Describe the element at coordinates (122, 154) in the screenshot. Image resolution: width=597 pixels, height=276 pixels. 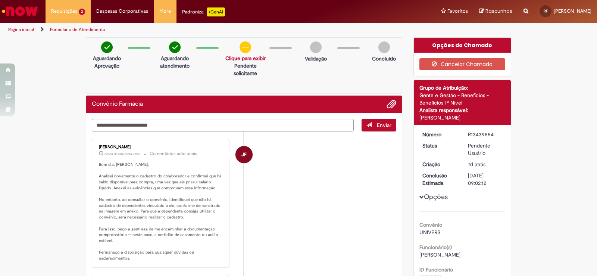
I see `time: 28/08/2025 11:25:35` at that location.